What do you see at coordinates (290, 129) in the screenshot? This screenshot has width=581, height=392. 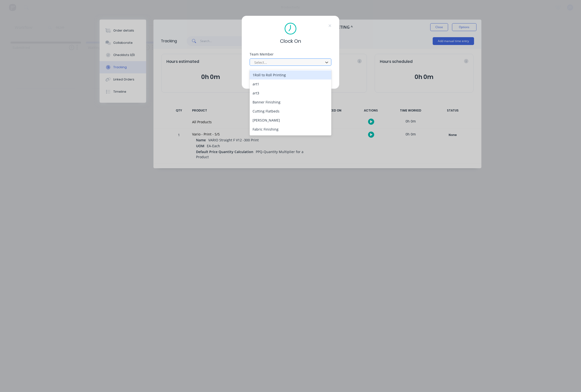 I see `div: Fabric Finishing` at bounding box center [290, 129].